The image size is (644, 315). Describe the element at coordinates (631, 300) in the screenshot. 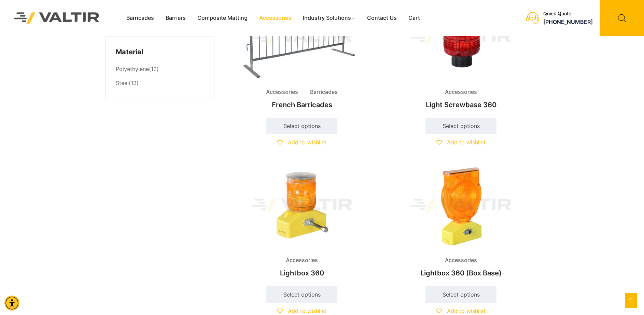

I see `a: Open this option` at that location.